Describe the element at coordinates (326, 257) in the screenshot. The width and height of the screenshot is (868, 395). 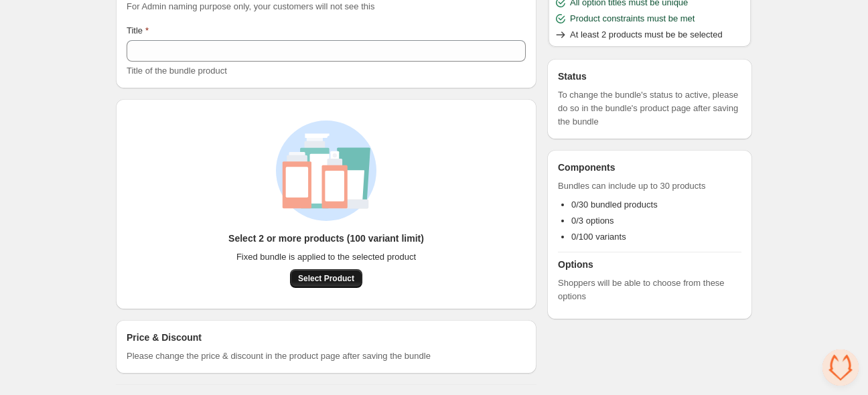
I see `span: Fixed bundle is applied to the selected product` at that location.